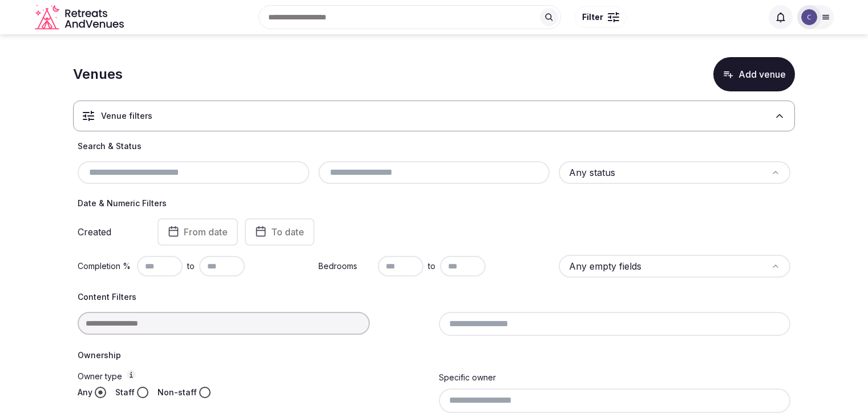  Describe the element at coordinates (433, 297) in the screenshot. I see `h4: Content Filters` at that location.